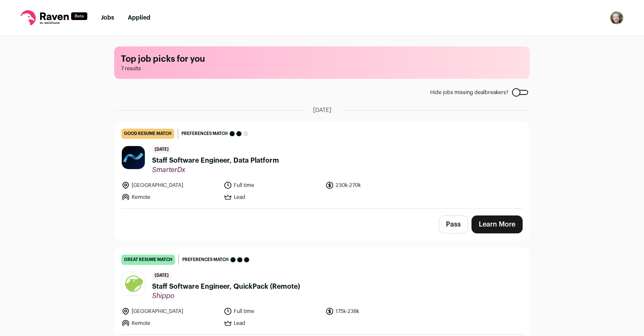 The image size is (644, 336). What do you see at coordinates (322, 68) in the screenshot?
I see `span: 7 results` at bounding box center [322, 68].